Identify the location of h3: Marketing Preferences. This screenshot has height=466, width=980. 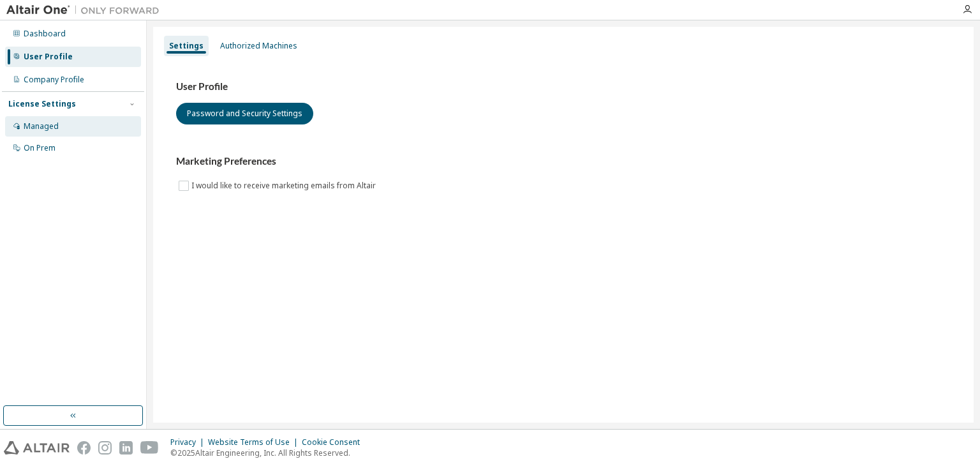
(564, 162).